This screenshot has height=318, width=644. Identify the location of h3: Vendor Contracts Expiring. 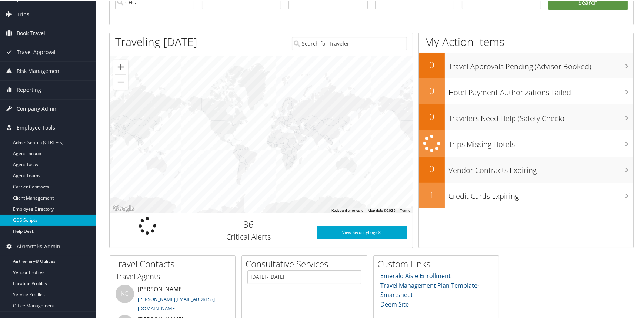
(541, 168).